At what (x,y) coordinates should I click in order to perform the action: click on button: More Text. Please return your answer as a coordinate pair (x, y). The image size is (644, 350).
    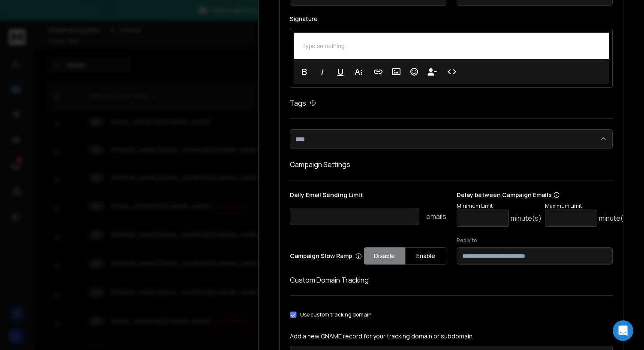
    Looking at the image, I should click on (359, 72).